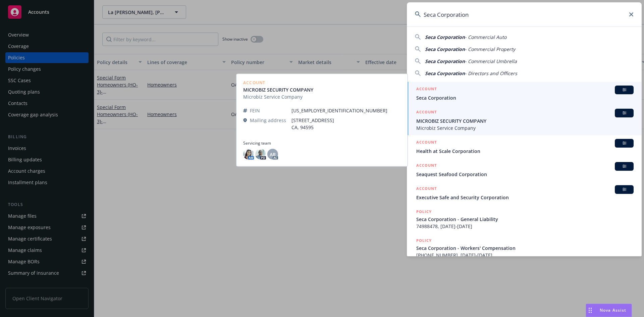 Image resolution: width=644 pixels, height=317 pixels. What do you see at coordinates (486, 37) in the screenshot?
I see `span: - Commercial Auto` at bounding box center [486, 37].